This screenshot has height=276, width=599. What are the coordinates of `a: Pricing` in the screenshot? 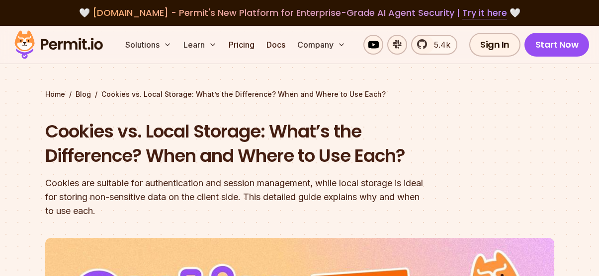 It's located at (242, 45).